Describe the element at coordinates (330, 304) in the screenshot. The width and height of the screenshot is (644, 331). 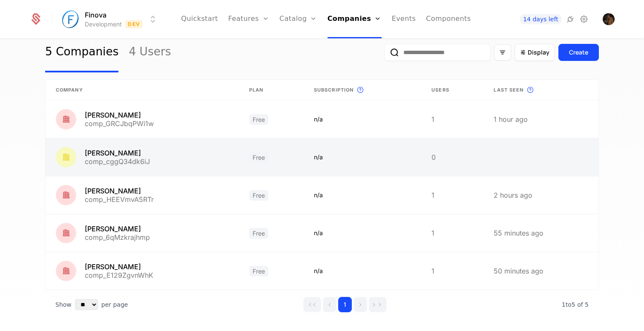
I see `button: Go to previous page` at that location.